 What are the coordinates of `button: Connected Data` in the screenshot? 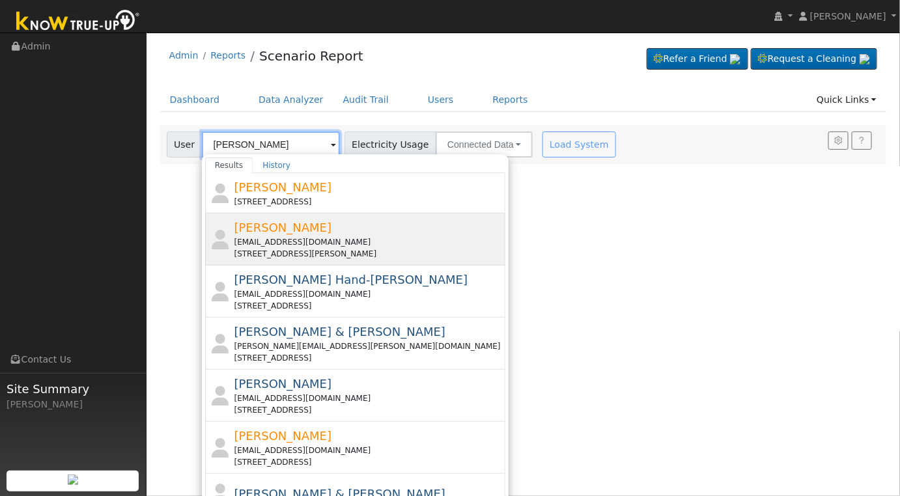 It's located at (484, 145).